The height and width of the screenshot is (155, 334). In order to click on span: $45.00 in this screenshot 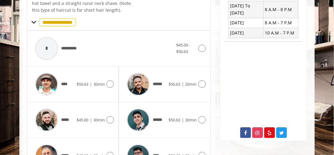, I will do `click(82, 120)`.